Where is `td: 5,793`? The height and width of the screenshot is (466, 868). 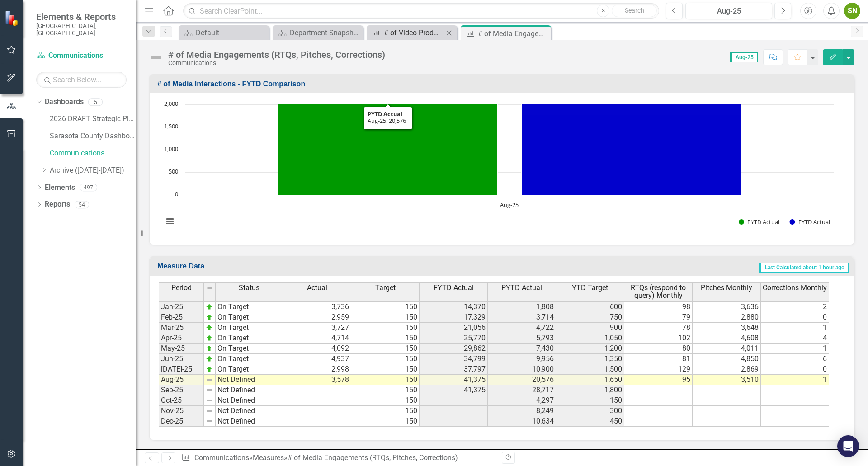
td: 5,793 is located at coordinates (521, 338).